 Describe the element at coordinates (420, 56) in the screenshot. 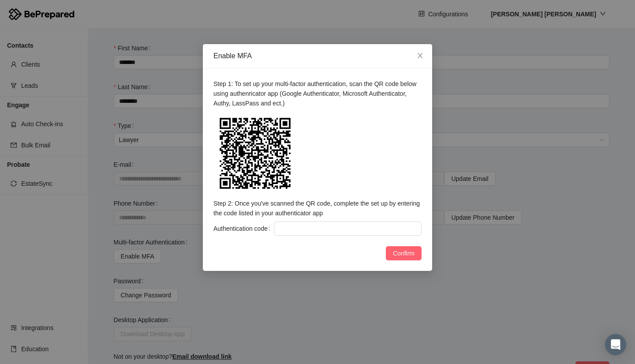

I see `button: Close` at that location.